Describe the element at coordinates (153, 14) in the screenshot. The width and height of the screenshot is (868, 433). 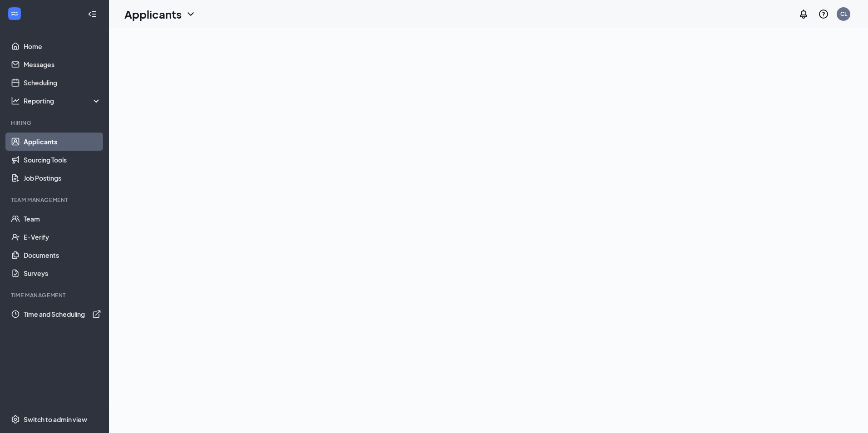
I see `h1: Applicants` at that location.